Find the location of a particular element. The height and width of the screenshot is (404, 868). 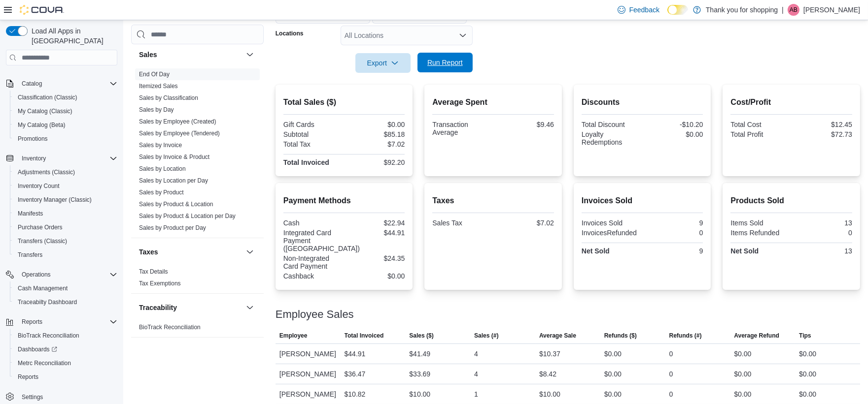

button: Operations is located at coordinates (62, 275).